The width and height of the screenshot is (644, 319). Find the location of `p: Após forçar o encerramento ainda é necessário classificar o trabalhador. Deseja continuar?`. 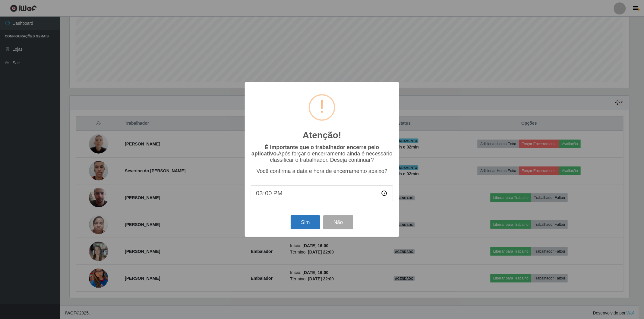

p: Após forçar o encerramento ainda é necessário classificar o trabalhador. Deseja continuar? is located at coordinates (322, 153).